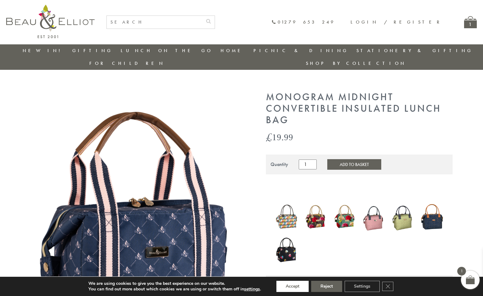 This screenshot has width=483, height=296. Describe the element at coordinates (287, 217) in the screenshot. I see `img: Carnaby eclipse convertible lunch bag` at that location.